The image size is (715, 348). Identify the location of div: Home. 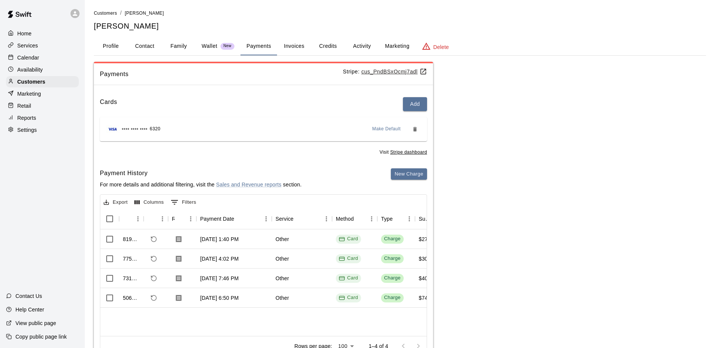
(42, 34).